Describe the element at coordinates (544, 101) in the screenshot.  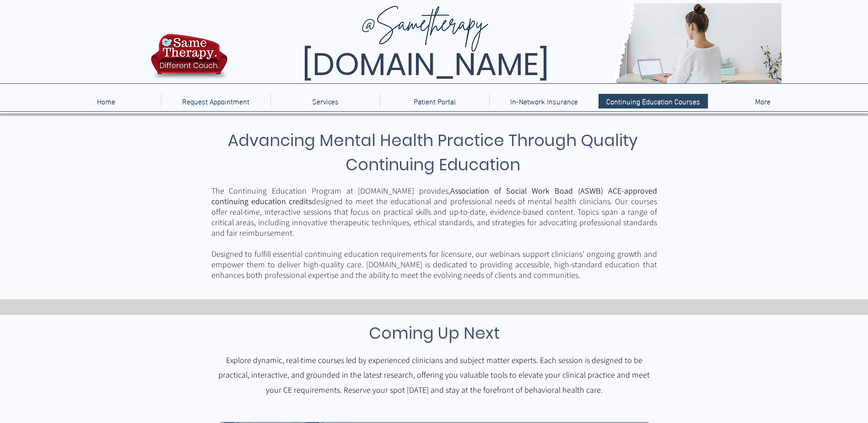
I see `p: In-Network Insurance` at that location.